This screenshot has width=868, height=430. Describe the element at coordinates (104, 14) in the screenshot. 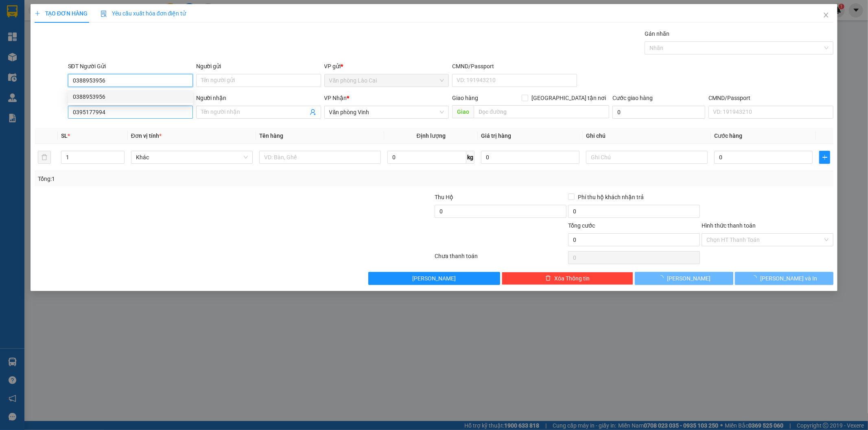

I see `img: icon` at that location.